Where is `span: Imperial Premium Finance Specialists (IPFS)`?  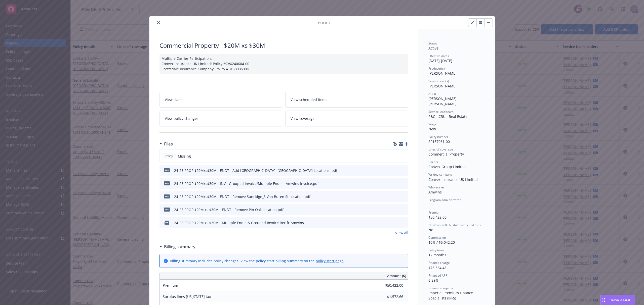 span: Imperial Premium Finance Specialists (IPFS) is located at coordinates (451, 295).